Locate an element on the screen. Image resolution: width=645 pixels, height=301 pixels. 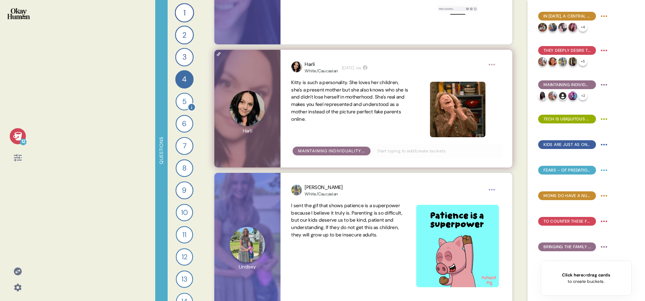
img: profilepic_31265519416397075.jpg is located at coordinates (553, 61).